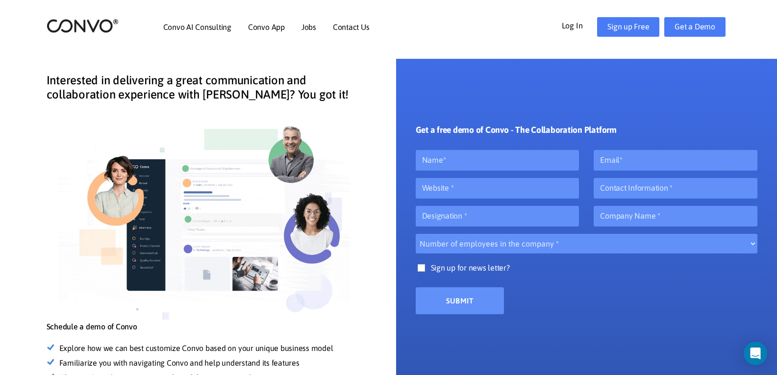 The height and width of the screenshot is (375, 777). Describe the element at coordinates (676, 188) in the screenshot. I see `input: Contact Information *` at that location.